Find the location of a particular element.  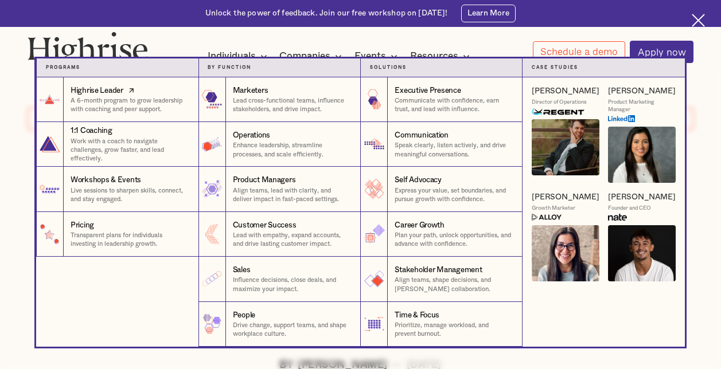

a: Workshops & EventsLive sessions to sharpen skills, connect, and stay engaged. is located at coordinates (117, 189).